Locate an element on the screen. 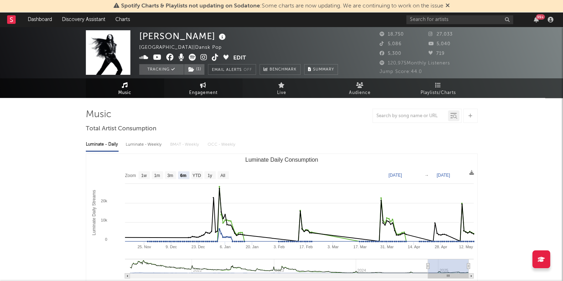 This screenshot has width=563, height=281. text: 6. Jan is located at coordinates (225, 247).